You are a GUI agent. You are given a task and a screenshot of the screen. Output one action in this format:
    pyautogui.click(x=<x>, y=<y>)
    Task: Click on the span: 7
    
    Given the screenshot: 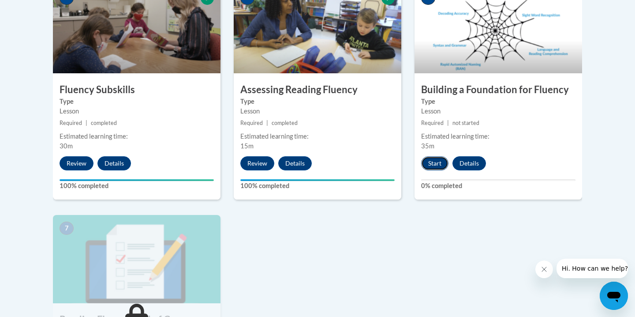 What is the action you would take?
    pyautogui.click(x=67, y=228)
    